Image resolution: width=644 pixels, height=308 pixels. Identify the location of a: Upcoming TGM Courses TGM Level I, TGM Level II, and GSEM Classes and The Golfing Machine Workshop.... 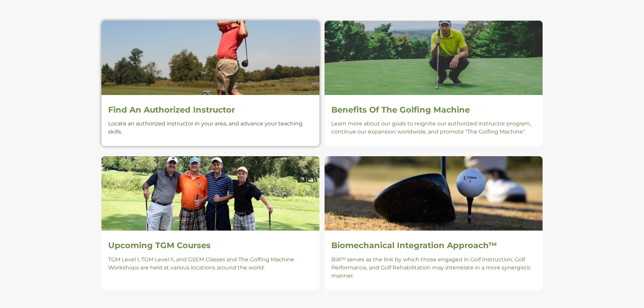
(211, 223).